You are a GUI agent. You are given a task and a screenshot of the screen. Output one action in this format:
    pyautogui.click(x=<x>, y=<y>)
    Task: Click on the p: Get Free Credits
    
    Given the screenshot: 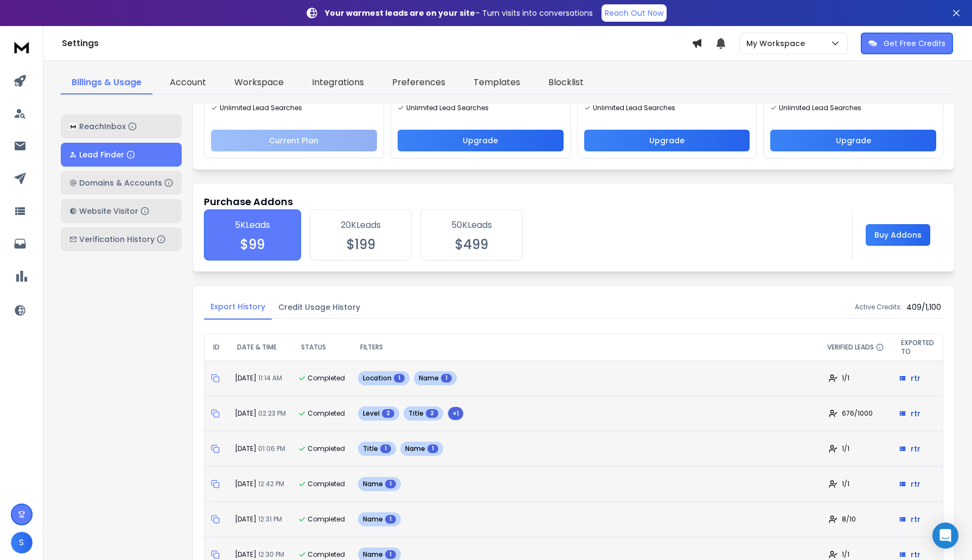 What is the action you would take?
    pyautogui.click(x=915, y=43)
    